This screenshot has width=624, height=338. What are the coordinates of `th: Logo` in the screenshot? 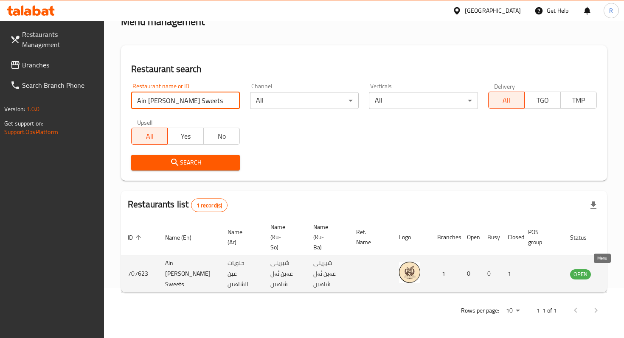 It's located at (411, 237).